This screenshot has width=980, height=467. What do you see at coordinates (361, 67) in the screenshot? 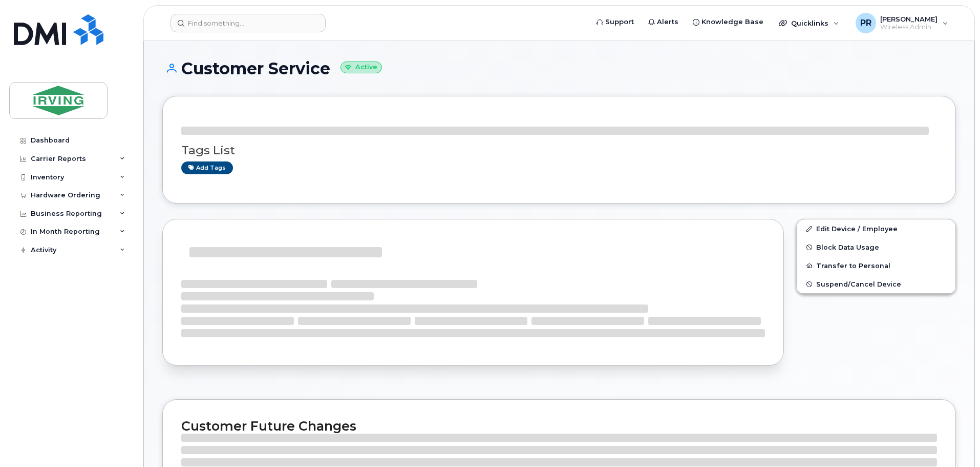
I see `small: Active` at bounding box center [361, 67].